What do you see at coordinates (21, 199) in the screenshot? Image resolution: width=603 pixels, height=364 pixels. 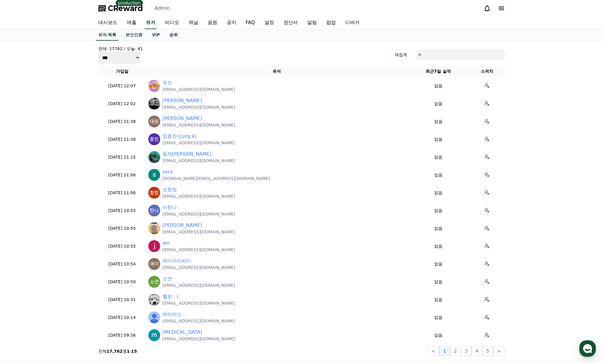 I see `span: 홈` at bounding box center [21, 199].